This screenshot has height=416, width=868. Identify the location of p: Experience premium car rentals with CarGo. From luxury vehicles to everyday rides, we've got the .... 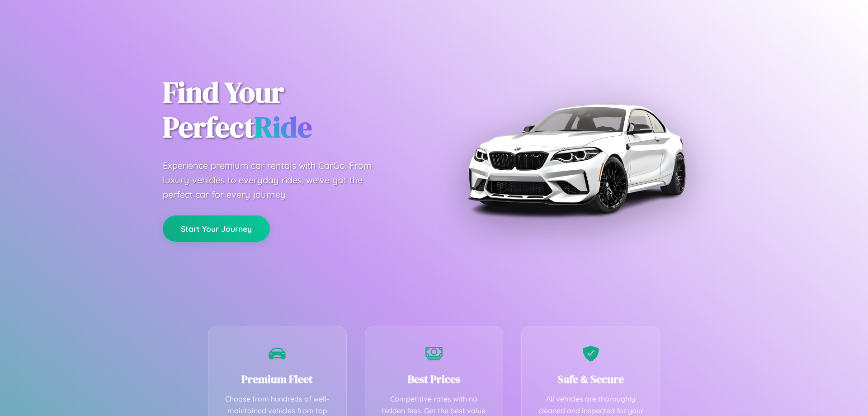
(276, 180).